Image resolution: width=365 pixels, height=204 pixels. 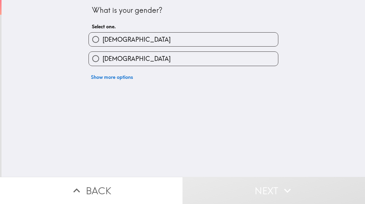 What do you see at coordinates (274, 190) in the screenshot?
I see `button: Next` at bounding box center [274, 190].